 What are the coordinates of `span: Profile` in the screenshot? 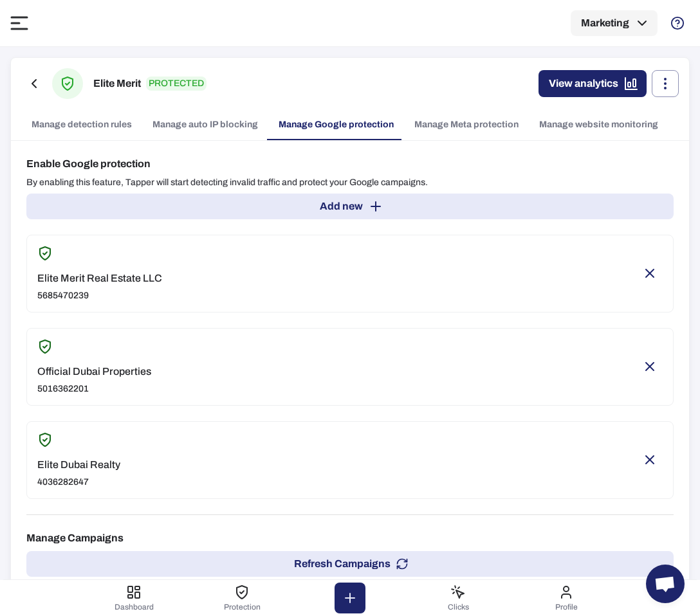 It's located at (566, 608).